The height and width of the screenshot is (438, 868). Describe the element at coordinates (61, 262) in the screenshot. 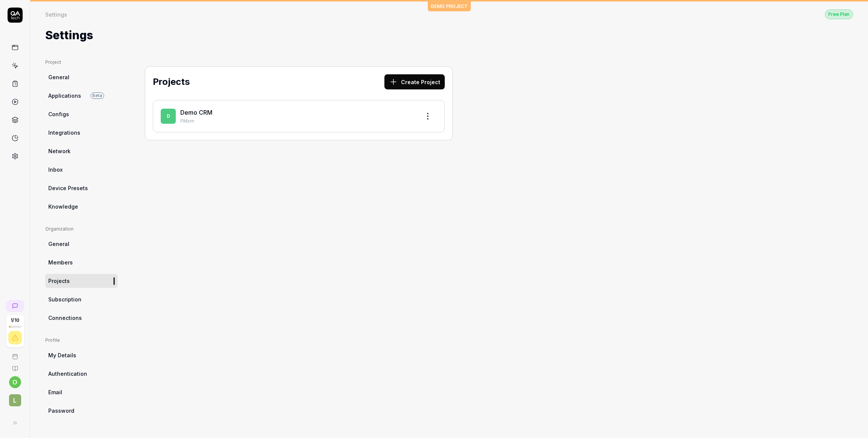

I see `span: Members` at that location.